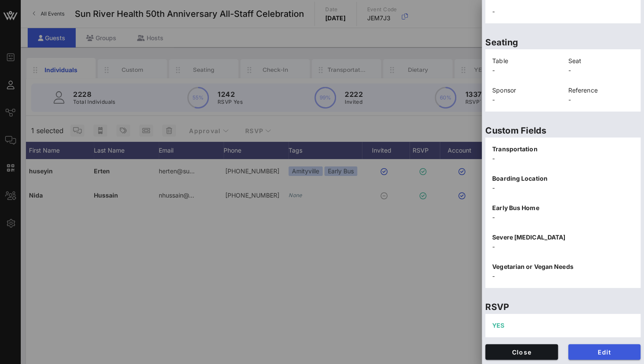 The width and height of the screenshot is (644, 364). I want to click on p: Sponsor, so click(525, 90).